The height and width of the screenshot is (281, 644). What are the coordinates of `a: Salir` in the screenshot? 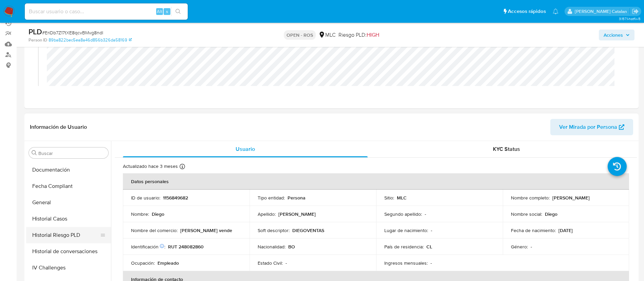 It's located at (635, 11).